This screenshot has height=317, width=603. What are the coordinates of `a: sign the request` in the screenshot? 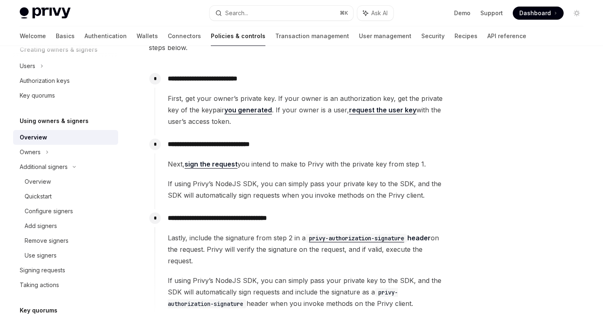 It's located at (211, 164).